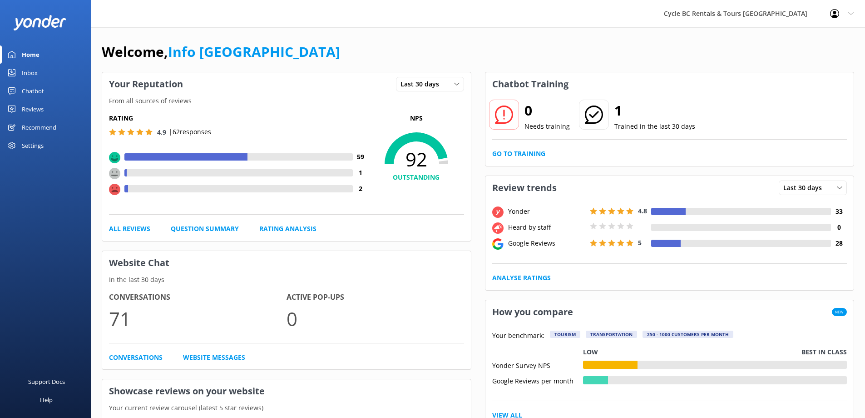 This screenshot has width=865, height=418. Describe the element at coordinates (33, 109) in the screenshot. I see `div: Reviews` at that location.